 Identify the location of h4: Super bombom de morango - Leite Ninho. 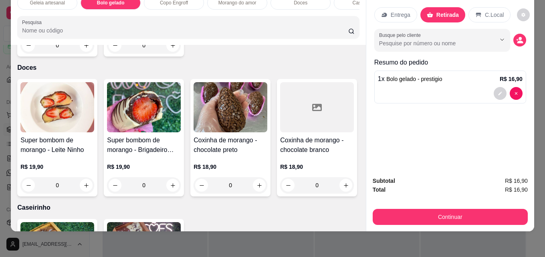
(57, 145).